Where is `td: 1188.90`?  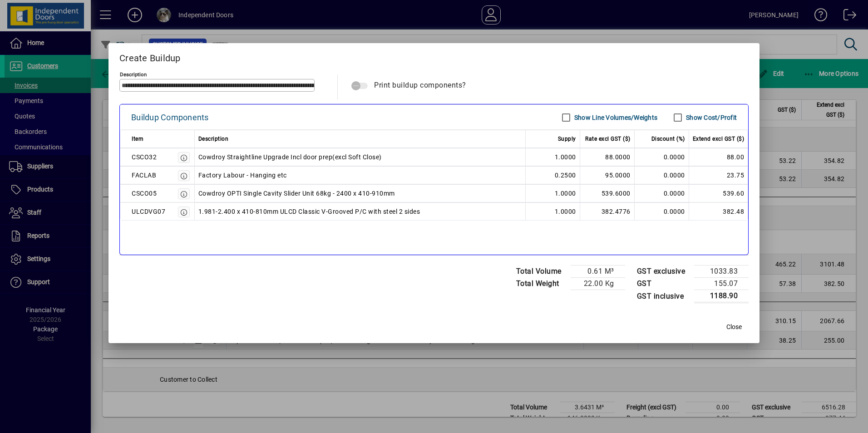 td: 1188.90 is located at coordinates (721, 296).